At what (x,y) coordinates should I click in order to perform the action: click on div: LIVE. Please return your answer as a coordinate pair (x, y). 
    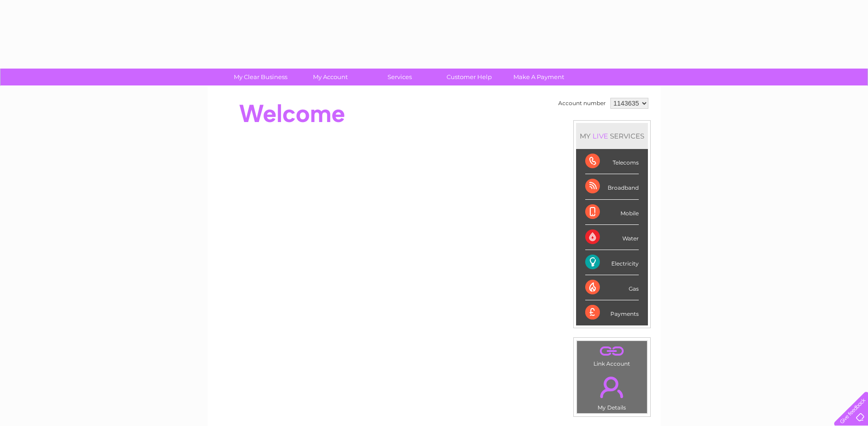
    Looking at the image, I should click on (600, 136).